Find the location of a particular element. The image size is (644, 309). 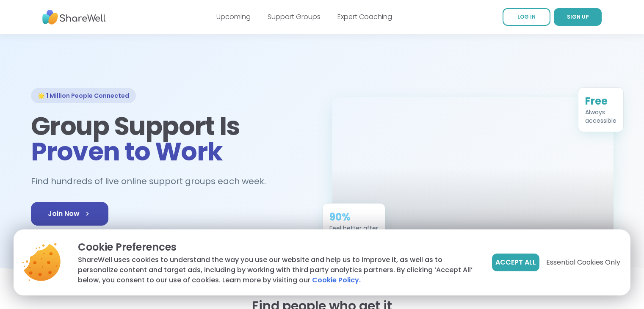

a: Cookie Policy. is located at coordinates (336, 280).